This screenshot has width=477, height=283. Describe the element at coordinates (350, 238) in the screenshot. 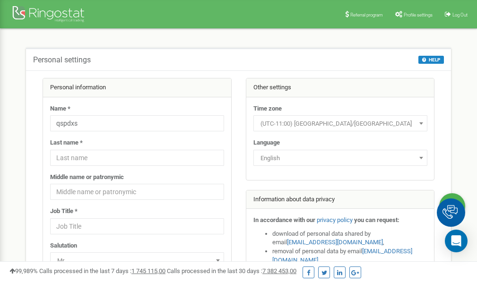

I see `li: download of personal data shared by email ,` at that location.